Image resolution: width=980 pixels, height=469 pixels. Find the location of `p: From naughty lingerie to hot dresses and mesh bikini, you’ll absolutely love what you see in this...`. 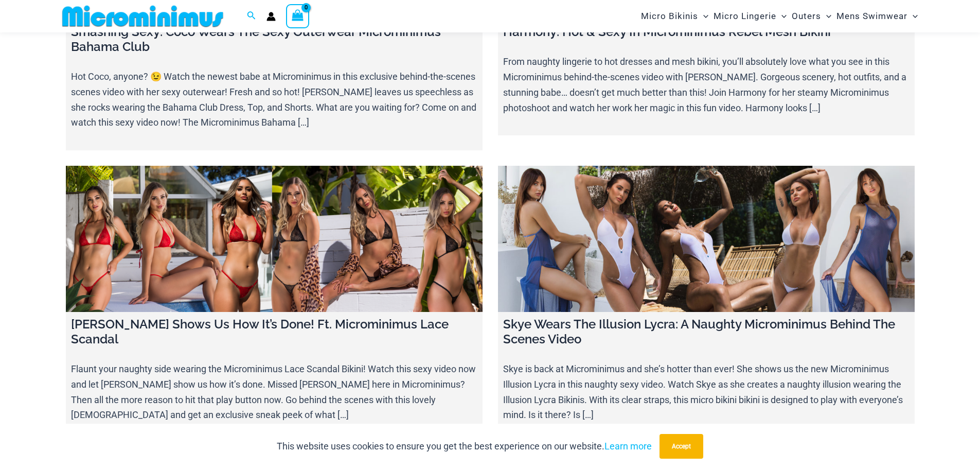

p: From naughty lingerie to hot dresses and mesh bikini, you’ll absolutely love what you see in this... is located at coordinates (706, 84).